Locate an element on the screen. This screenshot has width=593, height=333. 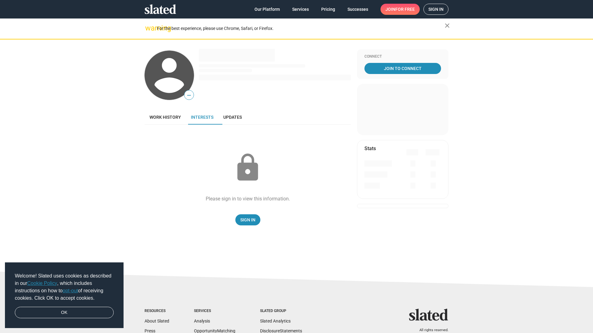
span: Successes is located at coordinates (357, 9).